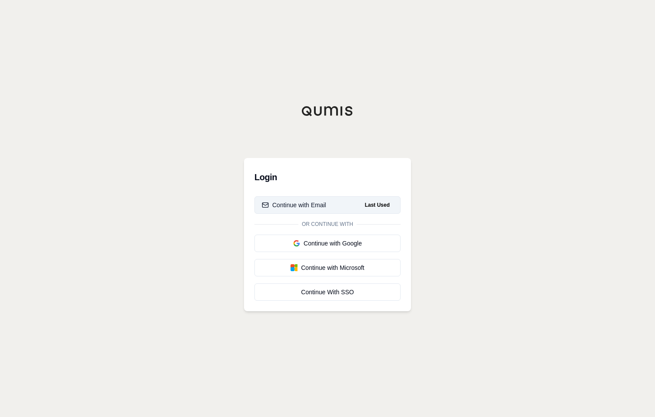  What do you see at coordinates (328, 111) in the screenshot?
I see `img: Qumis` at bounding box center [328, 111].